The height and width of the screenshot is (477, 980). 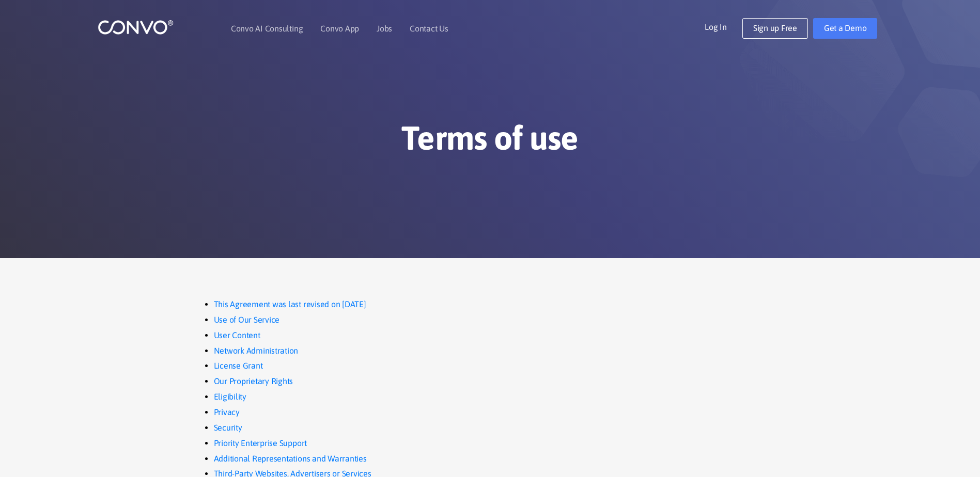 What do you see at coordinates (237, 336) in the screenshot?
I see `a: User Content` at bounding box center [237, 336].